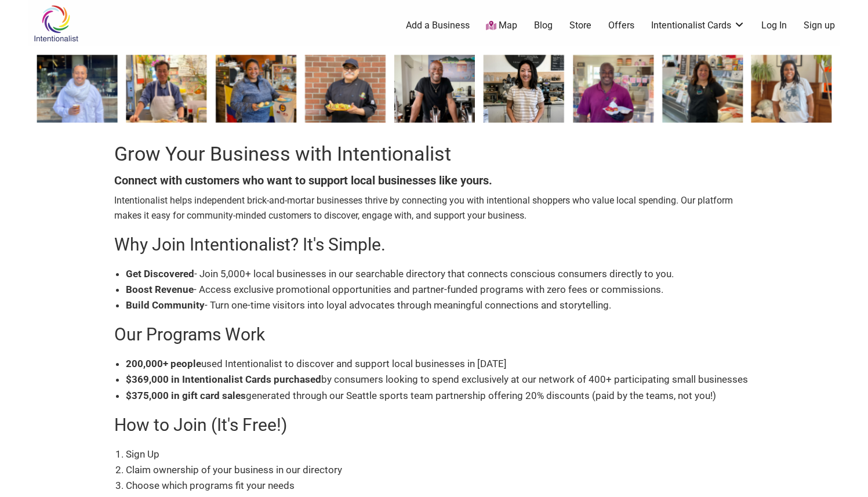  I want to click on b: Boost Revenue, so click(159, 289).